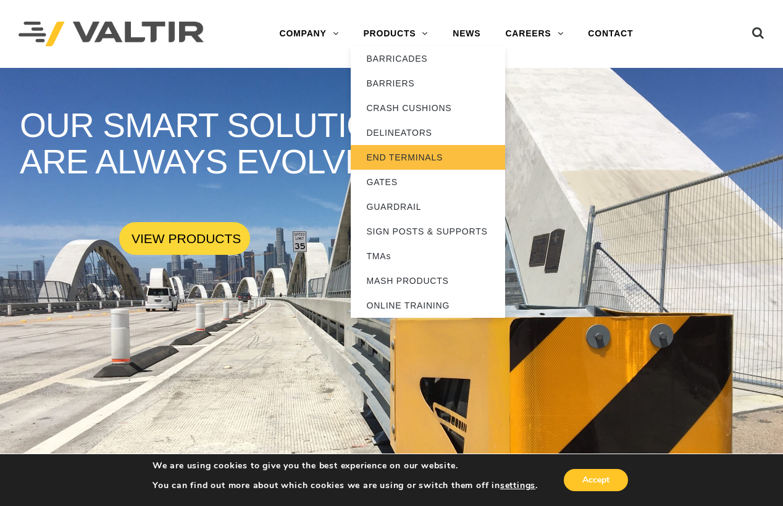 This screenshot has width=783, height=506. I want to click on a: CONTACT, so click(610, 34).